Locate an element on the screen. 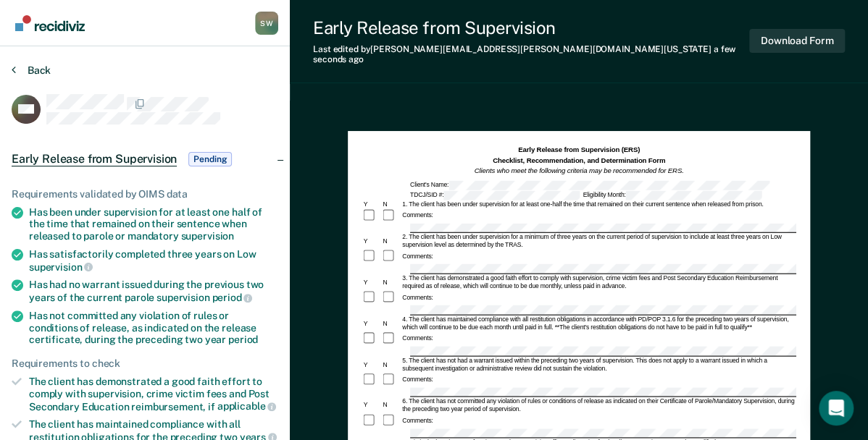 Image resolution: width=868 pixels, height=440 pixels. button: Profile dropdown button is located at coordinates (266, 23).